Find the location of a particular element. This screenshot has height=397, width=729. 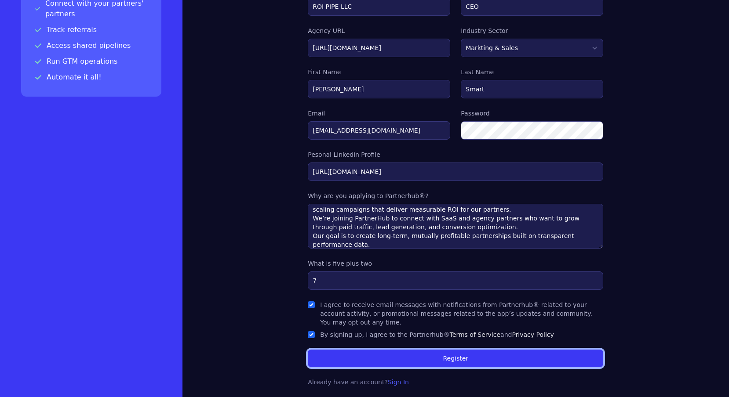

label: What is five plus two is located at coordinates (456, 264).